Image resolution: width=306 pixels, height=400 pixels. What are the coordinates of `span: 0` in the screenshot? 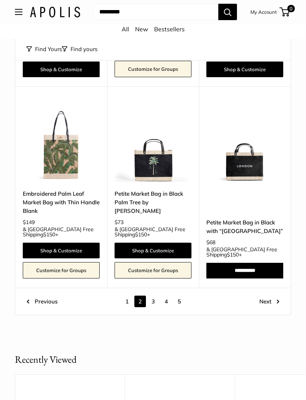 It's located at (291, 9).